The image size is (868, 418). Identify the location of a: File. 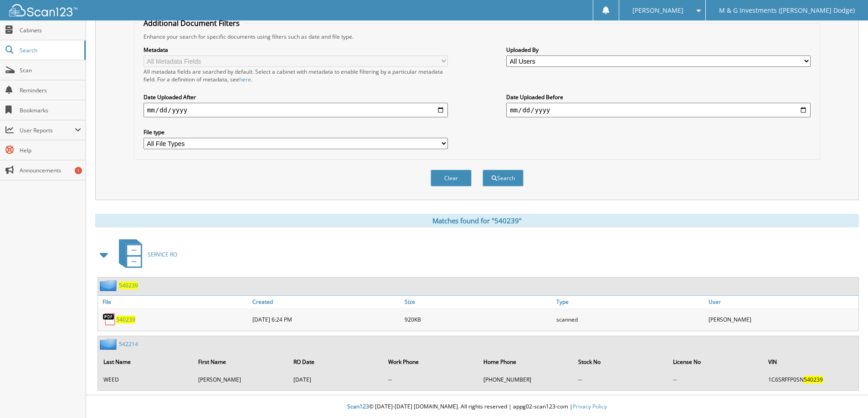
(174, 302).